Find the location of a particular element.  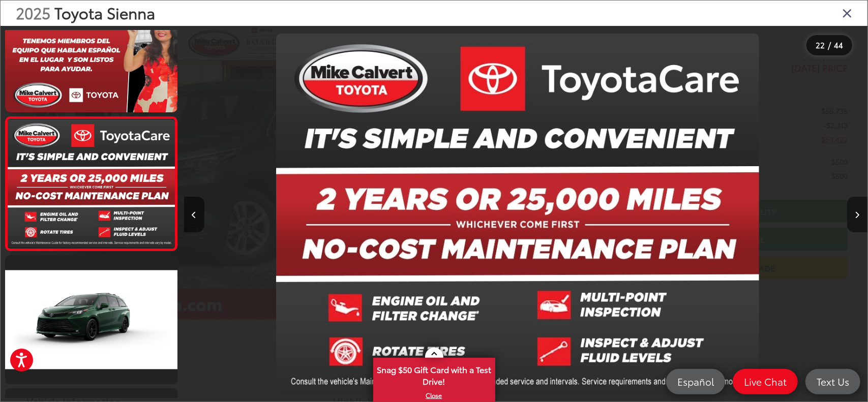

span: 44 is located at coordinates (839, 44).